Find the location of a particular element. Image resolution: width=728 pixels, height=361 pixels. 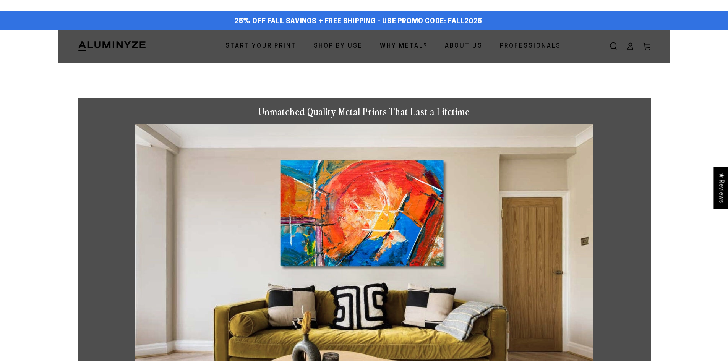

h1: Metal Prints is located at coordinates (364, 73).